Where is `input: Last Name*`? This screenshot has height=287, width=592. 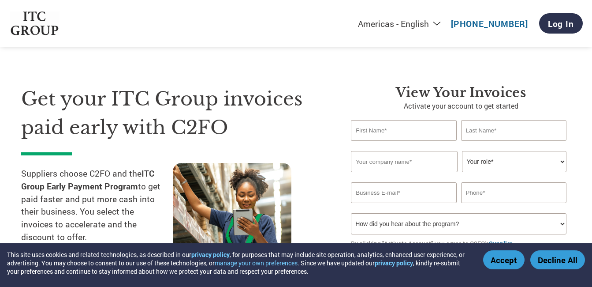
input: Last Name* is located at coordinates (514, 130).